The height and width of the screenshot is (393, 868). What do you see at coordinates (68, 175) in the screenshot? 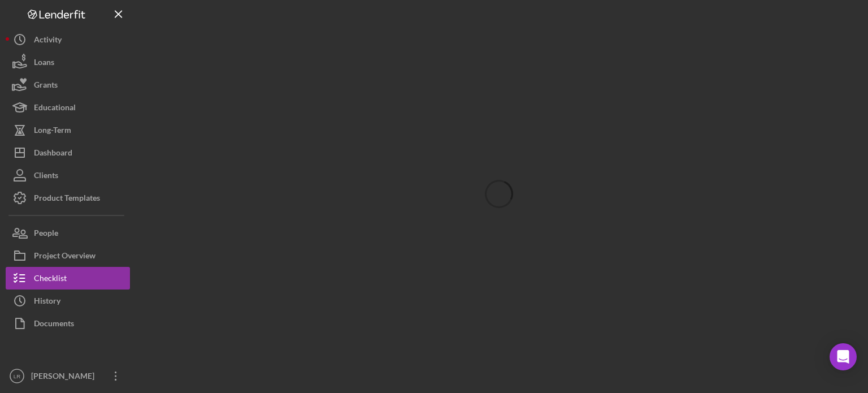
I see `a: Clients` at bounding box center [68, 175].